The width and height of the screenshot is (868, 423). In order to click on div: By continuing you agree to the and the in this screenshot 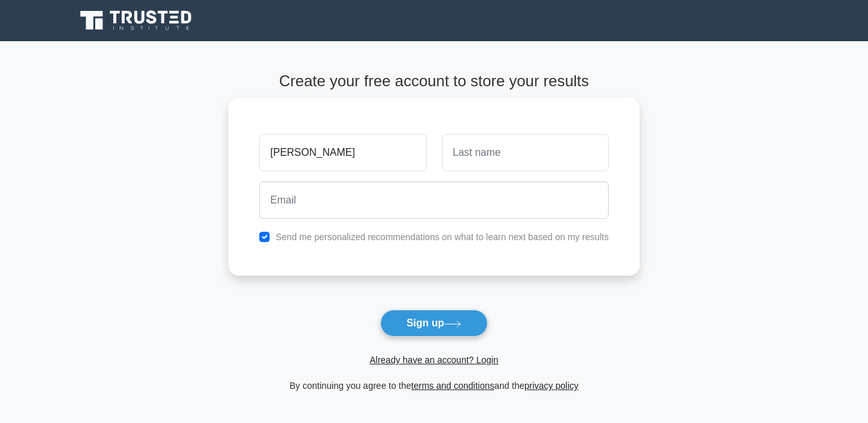, I will do `click(433, 385)`.